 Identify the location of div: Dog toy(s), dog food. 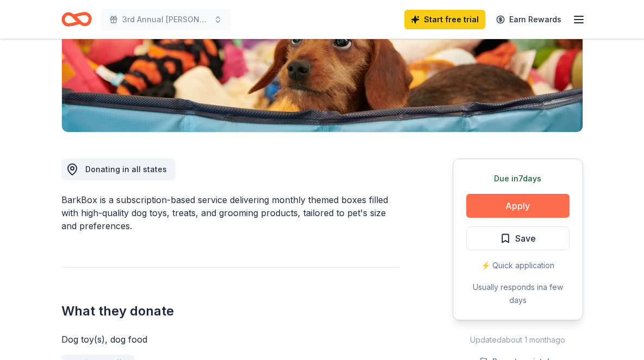
(231, 340).